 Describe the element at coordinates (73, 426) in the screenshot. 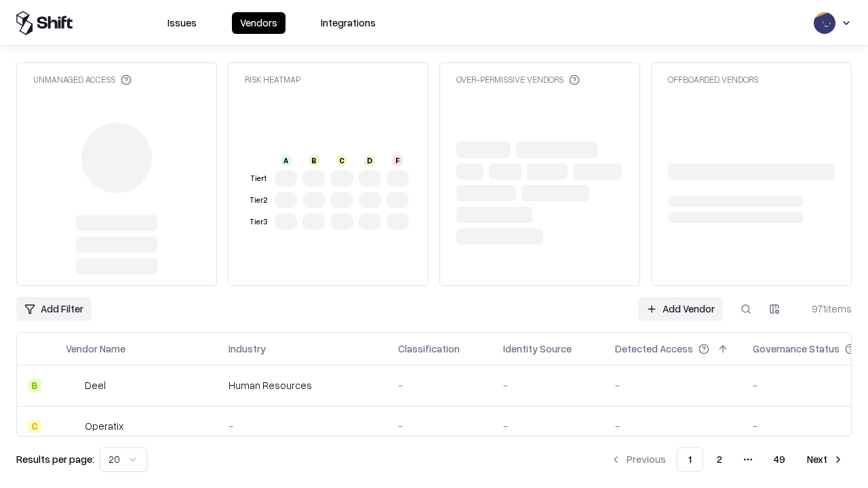

I see `img: Operatix` at that location.